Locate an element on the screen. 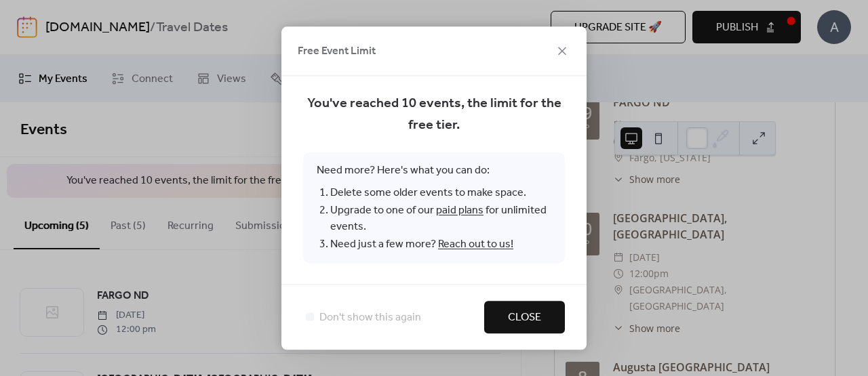 The image size is (868, 376). li: Delete some older events to make space. is located at coordinates (441, 193).